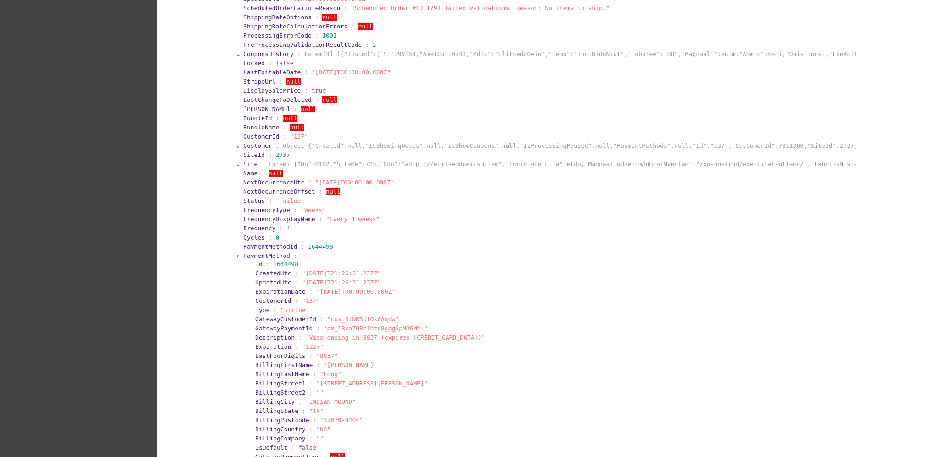 This screenshot has width=940, height=457. Describe the element at coordinates (376, 328) in the screenshot. I see `span: "pm_1RxaZQBc1htn8gdgSpMJGMhl"` at that location.